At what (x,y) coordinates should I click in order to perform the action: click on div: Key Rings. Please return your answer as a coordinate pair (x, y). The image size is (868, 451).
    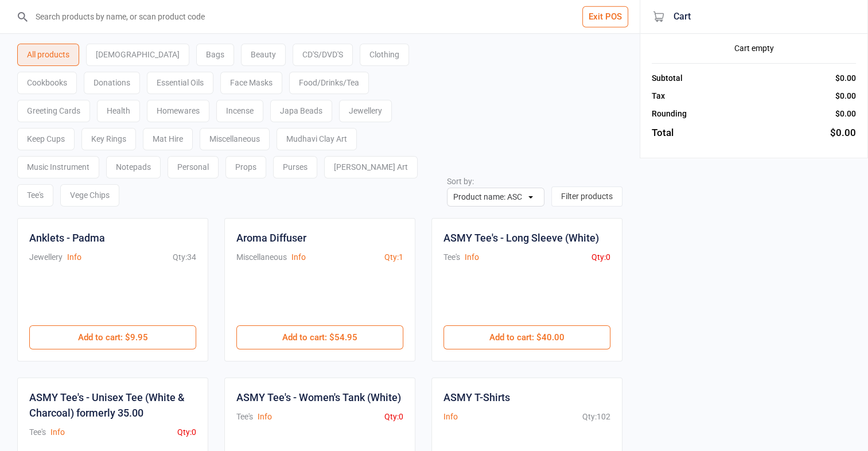
    Looking at the image, I should click on (109, 139).